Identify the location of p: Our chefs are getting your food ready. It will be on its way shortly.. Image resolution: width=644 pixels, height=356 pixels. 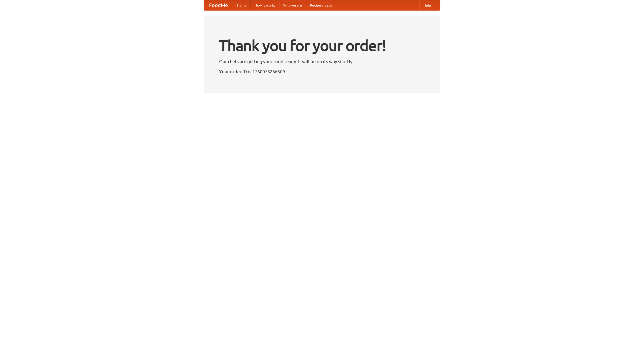
(322, 62).